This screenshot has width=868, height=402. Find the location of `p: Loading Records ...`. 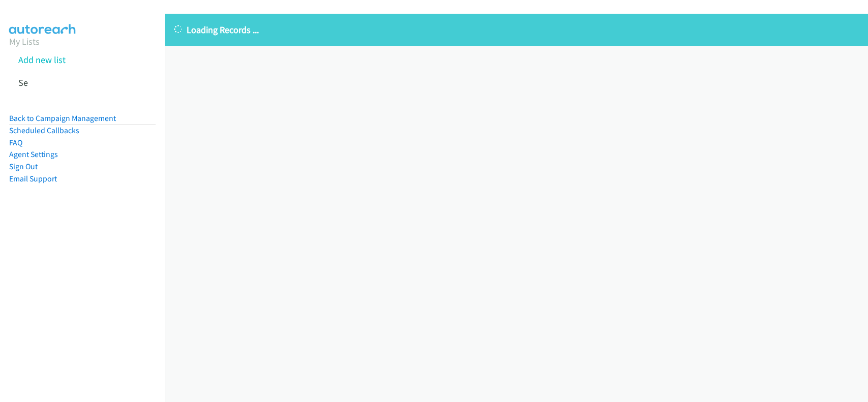

p: Loading Records ... is located at coordinates (516, 29).